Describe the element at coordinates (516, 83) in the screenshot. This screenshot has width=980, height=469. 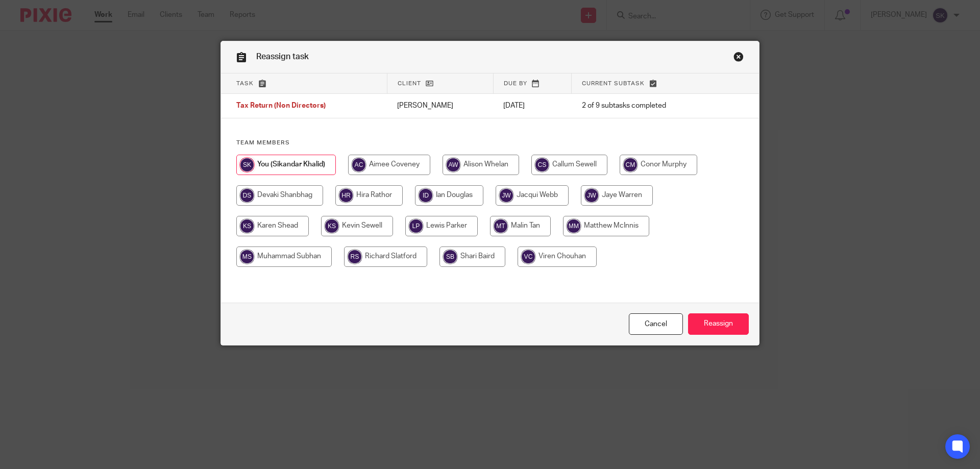
I see `span: Due by` at that location.